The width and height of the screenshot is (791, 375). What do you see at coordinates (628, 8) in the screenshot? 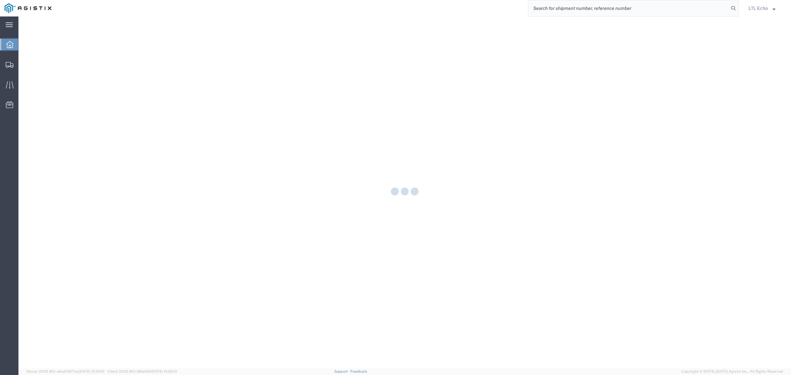
I see `input: Search for shipment number, reference number` at bounding box center [628, 8].